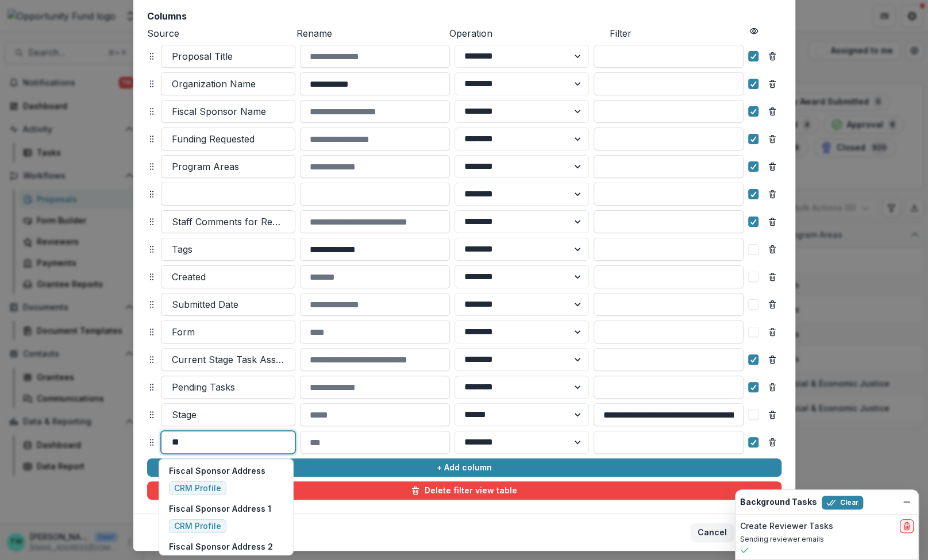  Describe the element at coordinates (843, 503) in the screenshot. I see `button: Clear` at that location.